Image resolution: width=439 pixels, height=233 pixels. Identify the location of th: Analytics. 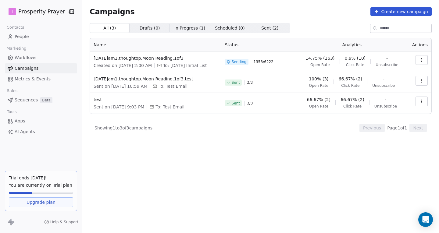
(352, 45).